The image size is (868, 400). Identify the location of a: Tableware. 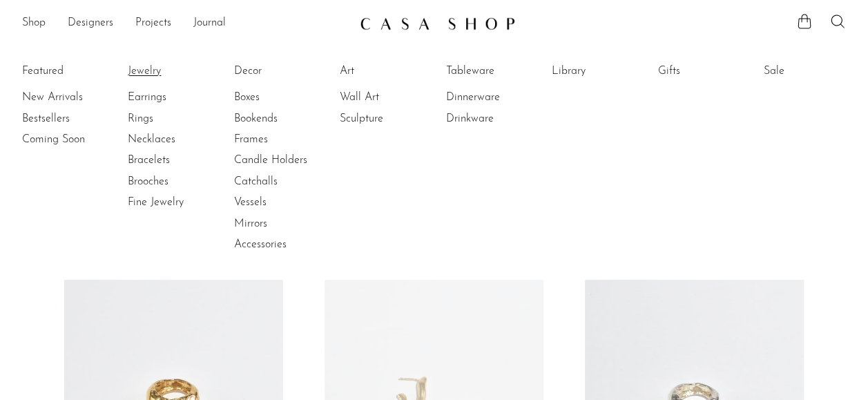
(498, 71).